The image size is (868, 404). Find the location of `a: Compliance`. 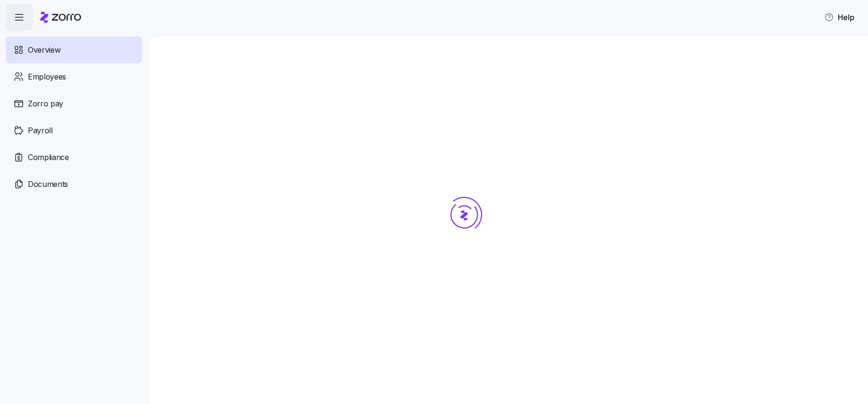

a: Compliance is located at coordinates (74, 157).